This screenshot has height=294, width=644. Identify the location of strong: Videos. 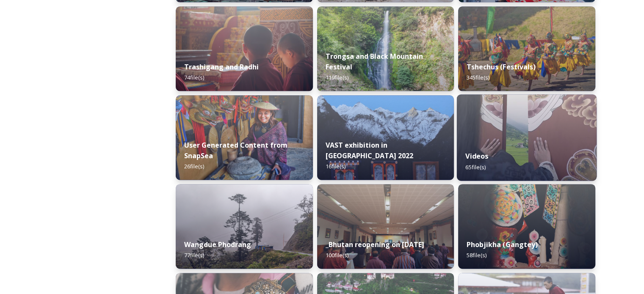
(477, 156).